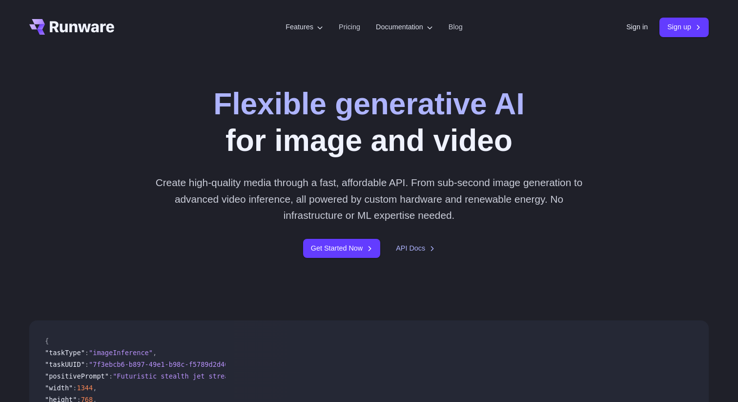 This screenshot has width=738, height=402. What do you see at coordinates (65, 352) in the screenshot?
I see `span: "taskType"` at bounding box center [65, 352].